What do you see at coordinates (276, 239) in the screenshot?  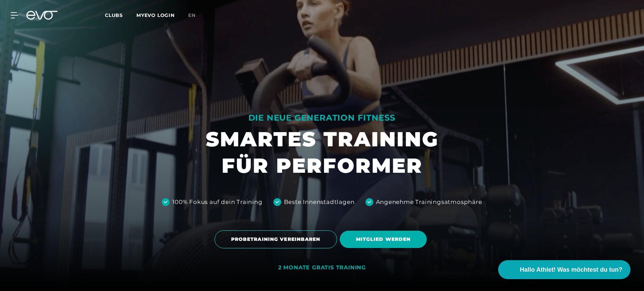 I see `span: PROBETRAINING VEREINBAREN` at bounding box center [276, 239].